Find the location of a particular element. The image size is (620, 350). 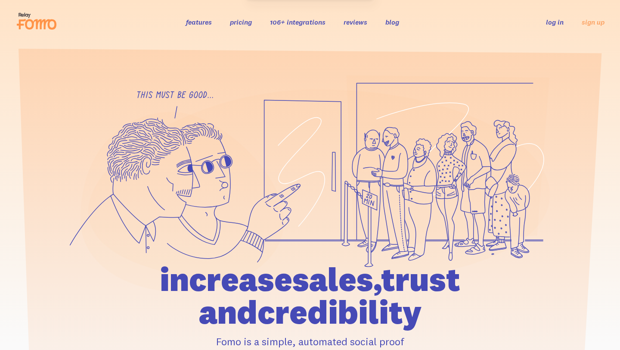

a: log in is located at coordinates (555, 22).